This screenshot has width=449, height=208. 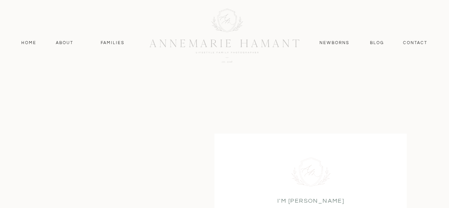 What do you see at coordinates (415, 43) in the screenshot?
I see `nav: contact` at bounding box center [415, 43].